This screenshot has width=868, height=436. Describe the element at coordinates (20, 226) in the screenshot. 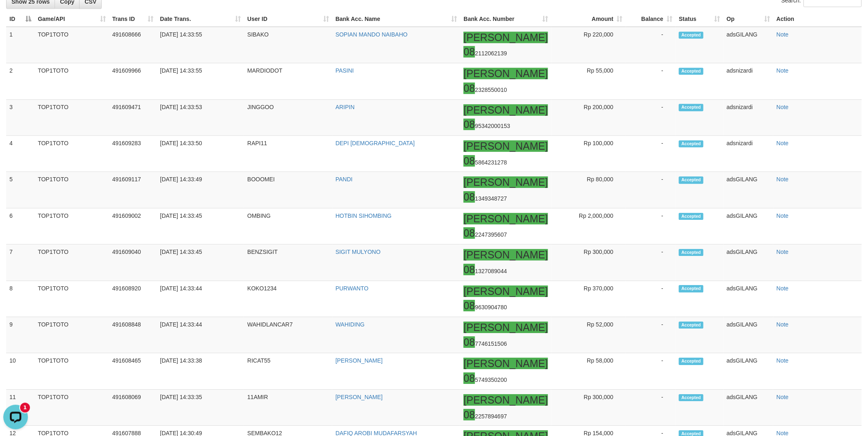

I see `td: 6` at that location.